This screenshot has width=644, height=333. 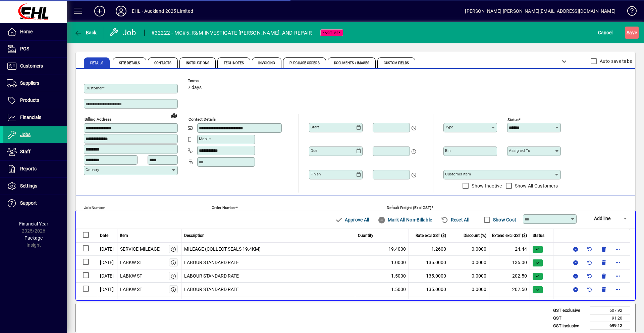 I want to click on label: Show Cost, so click(x=504, y=220).